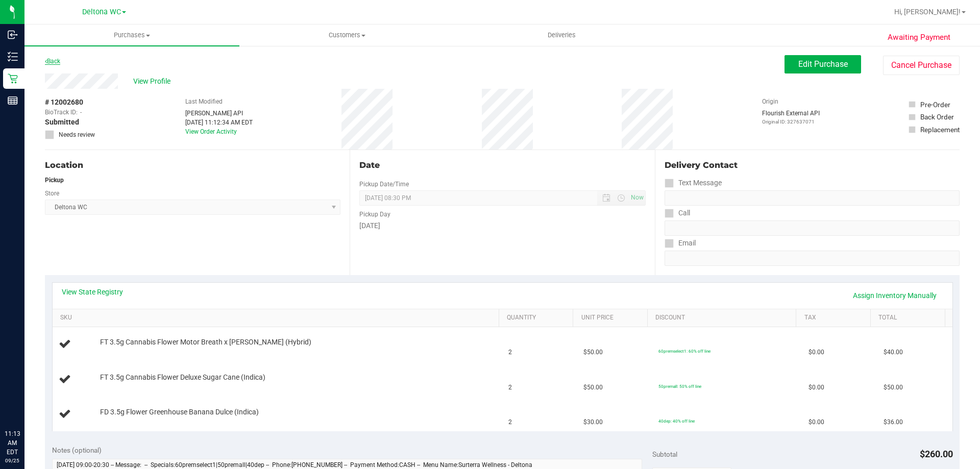 The width and height of the screenshot is (980, 469). What do you see at coordinates (131, 35) in the screenshot?
I see `a: Purchases` at bounding box center [131, 35].